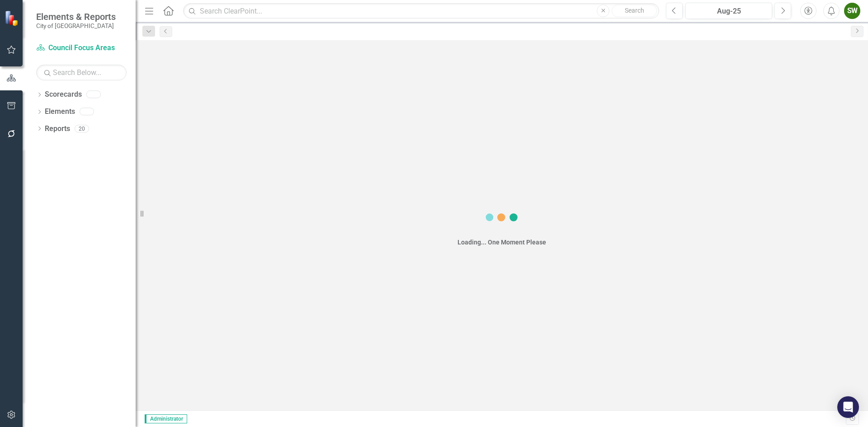 The height and width of the screenshot is (427, 868). I want to click on span: Search, so click(634, 10).